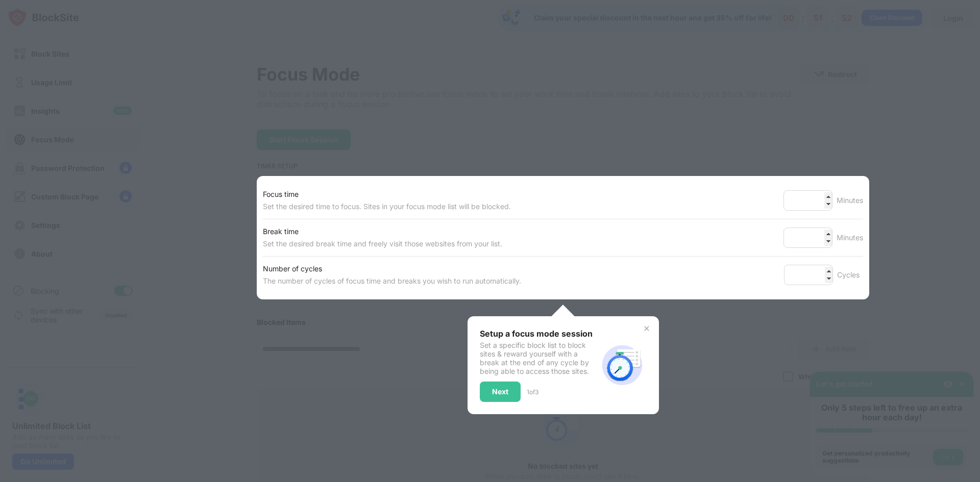 This screenshot has height=482, width=980. I want to click on div: 1 of 3, so click(532, 392).